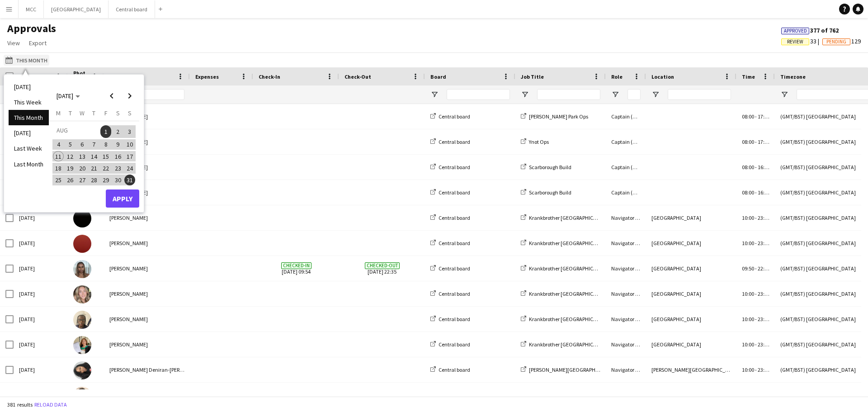 The image size is (868, 412). I want to click on span: Time, so click(748, 76).